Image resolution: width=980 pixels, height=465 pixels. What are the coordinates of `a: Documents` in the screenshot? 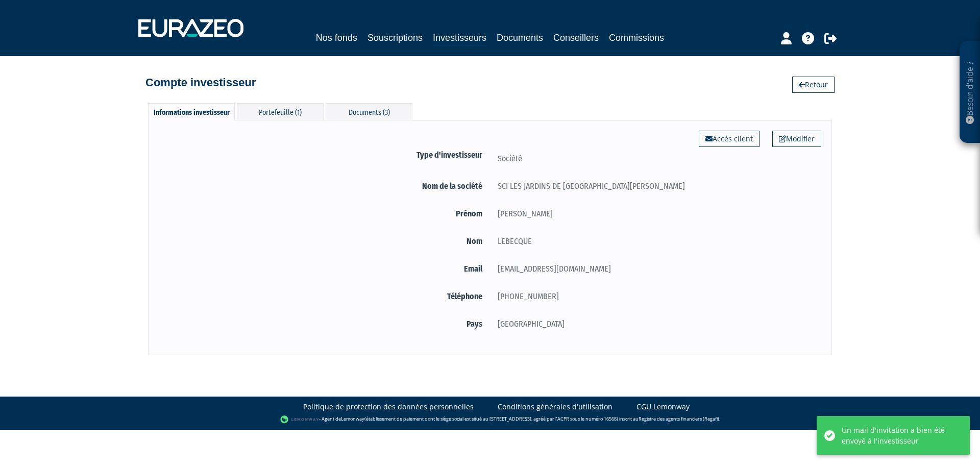 It's located at (519, 37).